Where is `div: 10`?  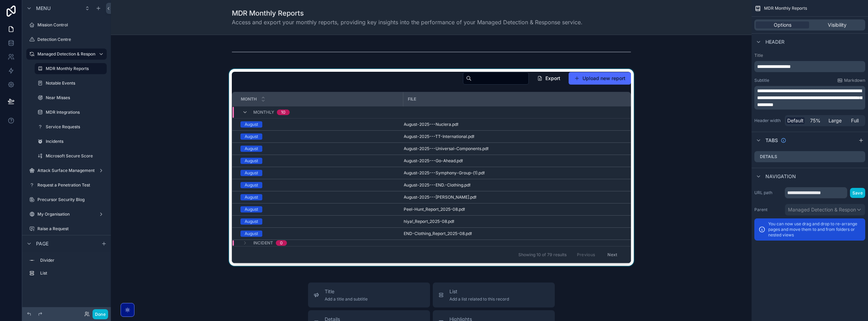 div: 10 is located at coordinates (283, 112).